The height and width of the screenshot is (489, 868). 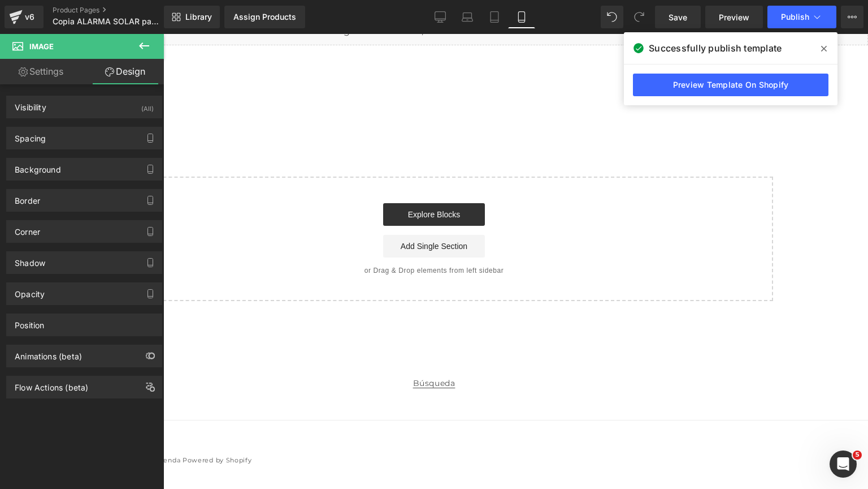 I want to click on span: Image, so click(x=41, y=46).